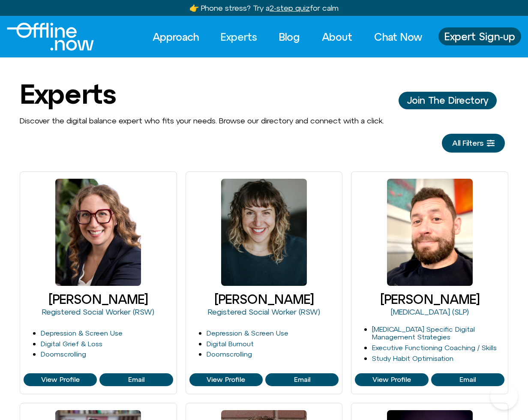 This screenshot has width=528, height=420. What do you see at coordinates (479, 36) in the screenshot?
I see `span: Expert Sign-up` at bounding box center [479, 36].